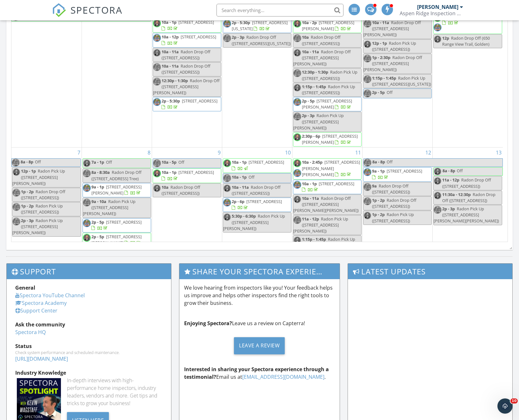 The image size is (519, 420). I want to click on a: SPECTORA, so click(88, 16).